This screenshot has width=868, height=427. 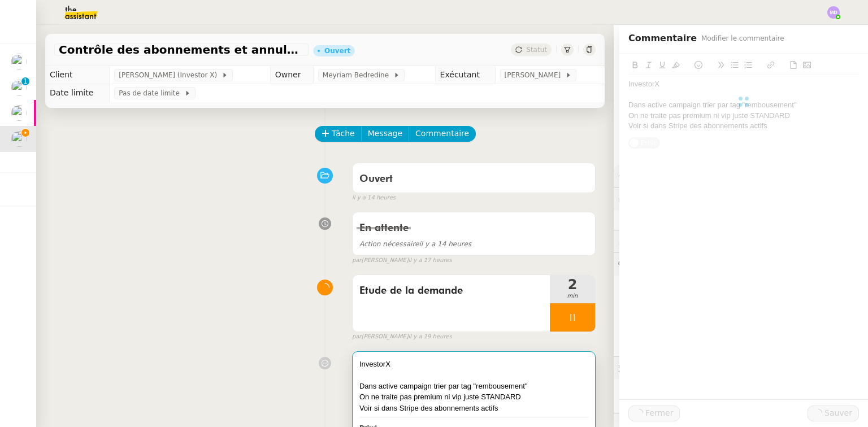 I want to click on img: users%2FrxcTinYCQST3nt3eRyMgQ024e422%2Favatar%2Fa0327058c7192f72952294e6843542370f7921c3.jpg, so click(x=19, y=113).